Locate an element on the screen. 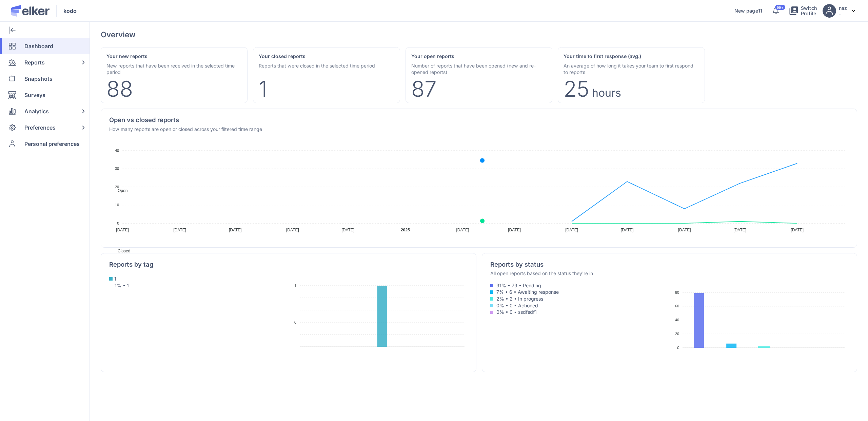 This screenshot has width=868, height=421. div: Your new reports is located at coordinates (174, 56).